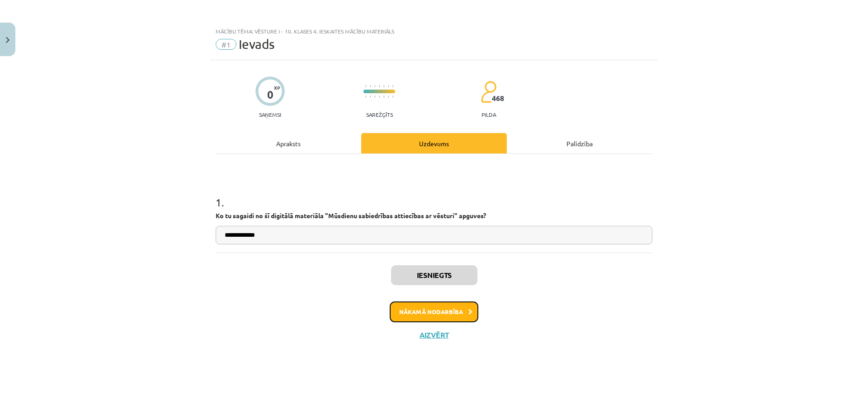  What do you see at coordinates (226, 44) in the screenshot?
I see `span: #1` at bounding box center [226, 44].